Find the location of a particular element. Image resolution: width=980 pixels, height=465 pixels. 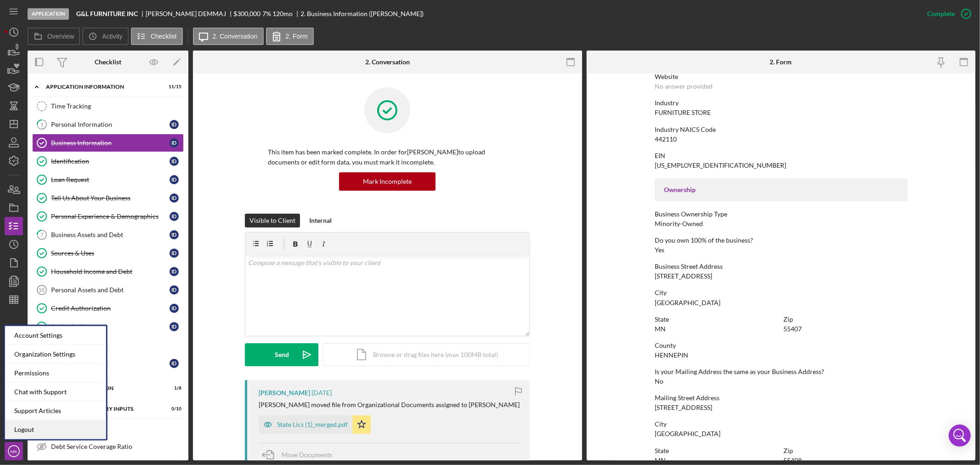

div: Application is located at coordinates (48, 14).